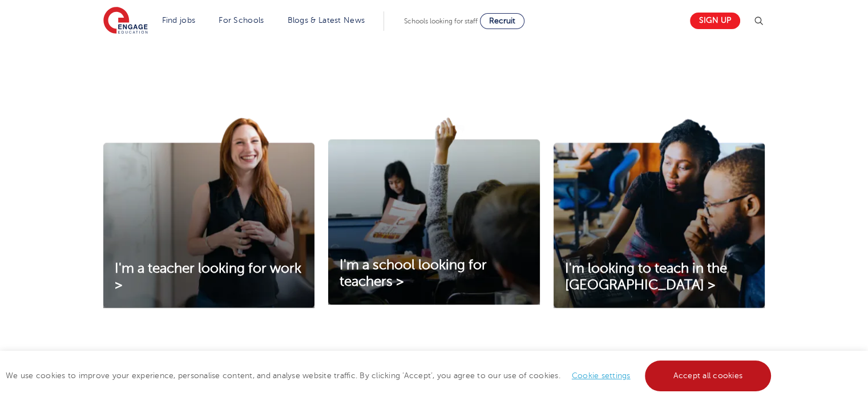  What do you see at coordinates (708, 376) in the screenshot?
I see `a: Accept all cookies` at bounding box center [708, 376].